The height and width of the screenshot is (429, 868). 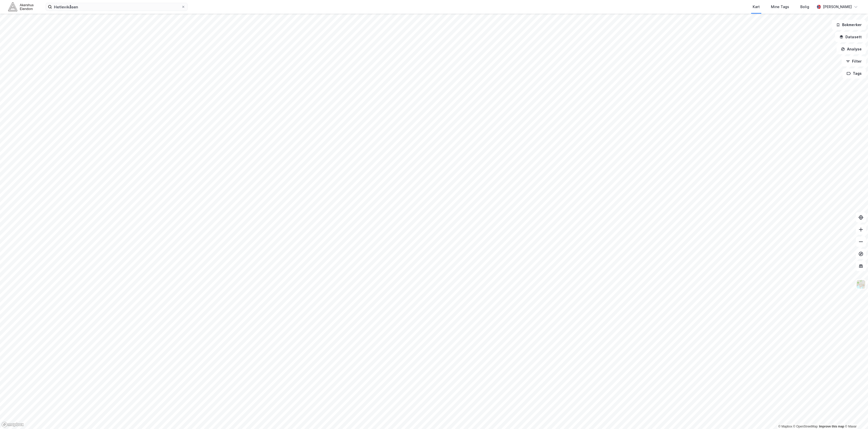 I want to click on button: Filter, so click(x=854, y=61).